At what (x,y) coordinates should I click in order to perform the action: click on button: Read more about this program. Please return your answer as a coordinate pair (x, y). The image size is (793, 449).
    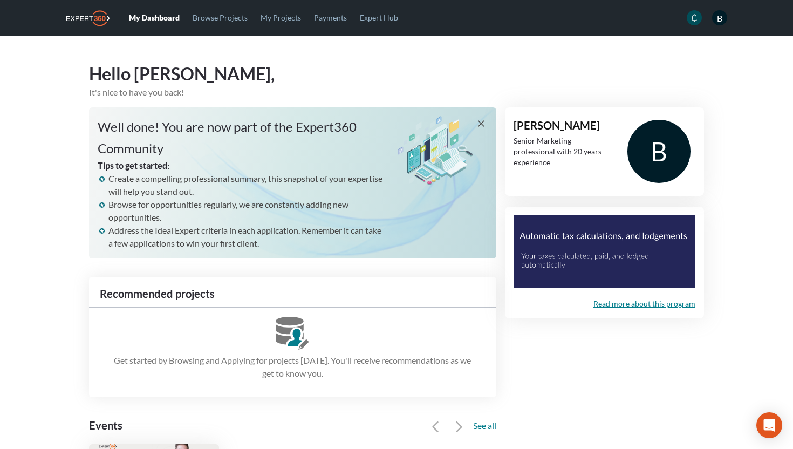
    Looking at the image, I should click on (644, 304).